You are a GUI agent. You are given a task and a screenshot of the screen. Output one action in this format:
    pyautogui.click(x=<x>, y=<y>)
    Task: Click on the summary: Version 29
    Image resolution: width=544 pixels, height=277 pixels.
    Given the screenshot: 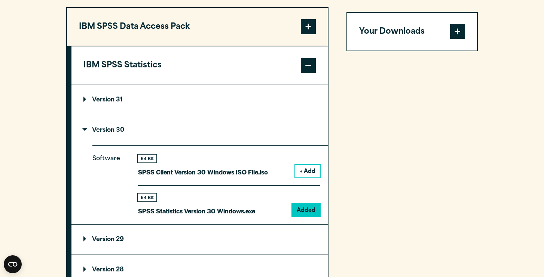 What is the action you would take?
    pyautogui.click(x=200, y=240)
    